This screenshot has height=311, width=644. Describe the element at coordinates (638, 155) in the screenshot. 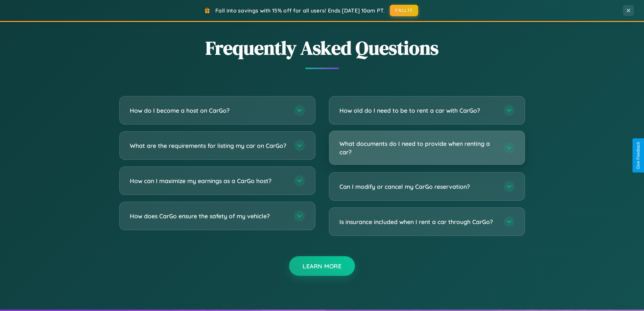

I see `div: Give Feedback` at that location.